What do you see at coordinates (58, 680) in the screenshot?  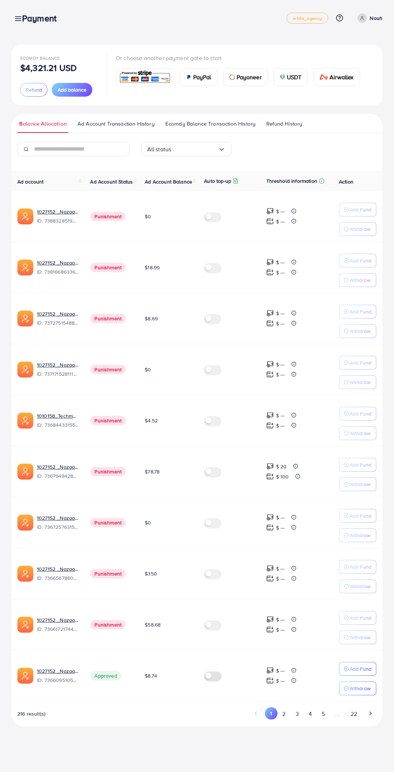 I see `span: ID: 7366095105679261697` at bounding box center [58, 680].